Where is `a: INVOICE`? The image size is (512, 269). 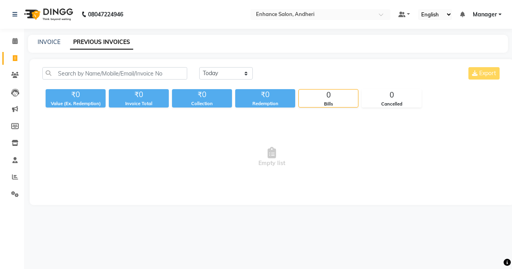
a: INVOICE is located at coordinates (49, 42).